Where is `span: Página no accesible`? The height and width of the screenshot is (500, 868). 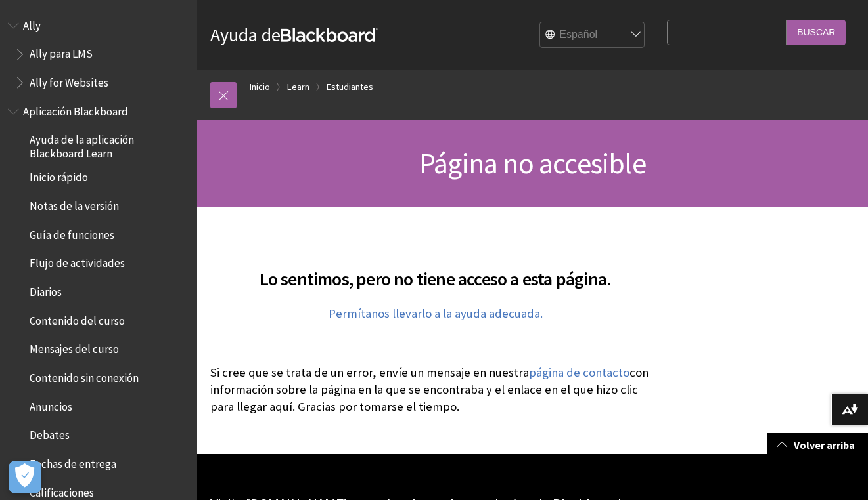 span: Página no accesible is located at coordinates (532, 163).